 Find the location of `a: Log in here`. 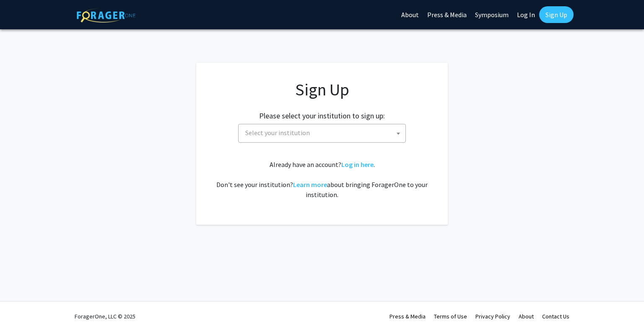

a: Log in here is located at coordinates (357, 164).